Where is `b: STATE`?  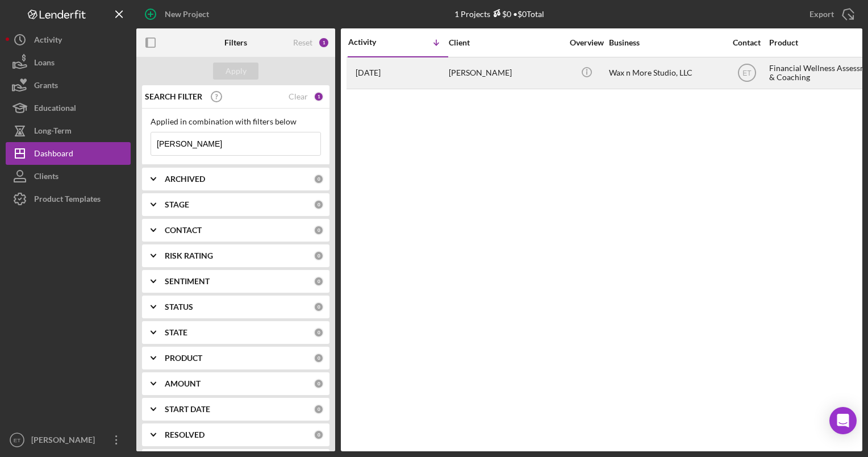 b: STATE is located at coordinates (176, 333).